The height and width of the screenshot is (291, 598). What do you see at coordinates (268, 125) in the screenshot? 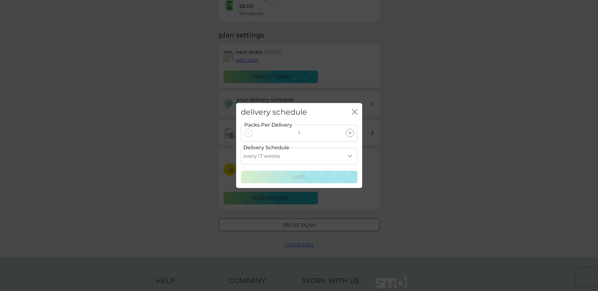
I see `label: Packs Per Delivery` at bounding box center [268, 125].